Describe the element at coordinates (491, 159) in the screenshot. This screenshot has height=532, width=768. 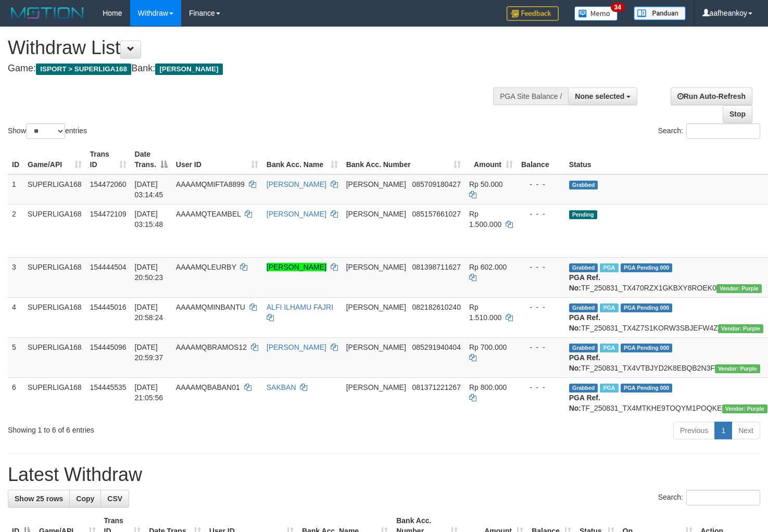
I see `th: Amount: activate to sort column ascending` at that location.